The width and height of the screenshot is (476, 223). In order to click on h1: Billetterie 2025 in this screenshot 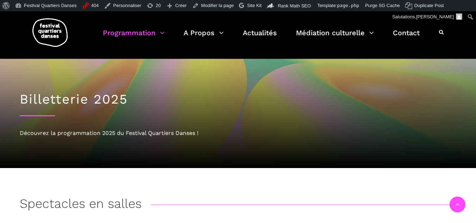, I will do `click(238, 99)`.